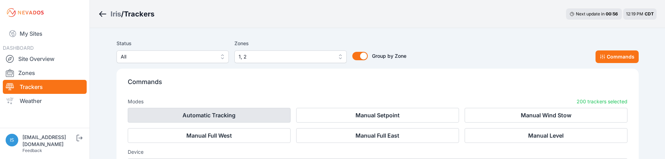 Image resolution: width=665 pixels, height=159 pixels. I want to click on a: Feedback, so click(32, 151).